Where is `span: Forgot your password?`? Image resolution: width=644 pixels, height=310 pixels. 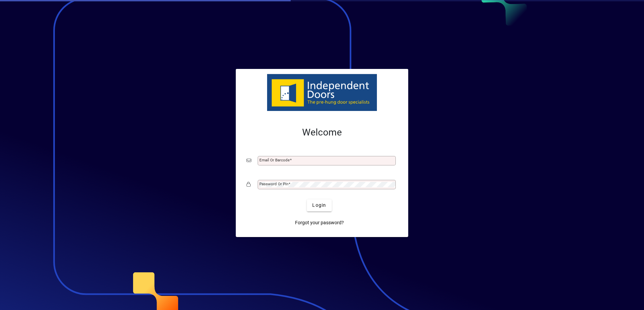
span: Forgot your password? is located at coordinates (319, 223).